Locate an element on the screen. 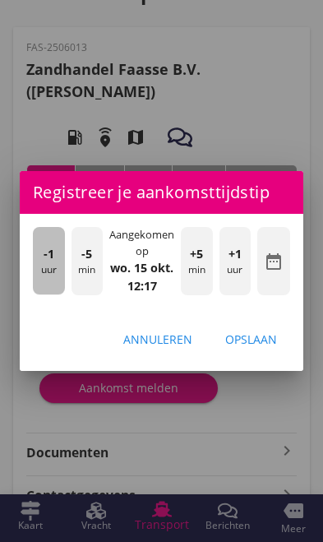 This screenshot has width=323, height=542. div: Annuleren is located at coordinates (158, 339).